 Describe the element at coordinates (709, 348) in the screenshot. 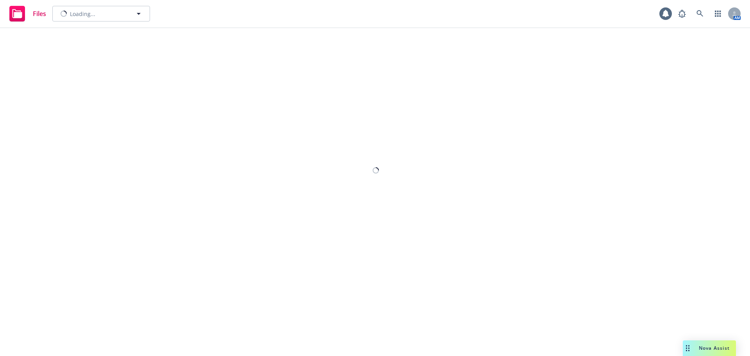

I see `button: Nova Assist` at that location.